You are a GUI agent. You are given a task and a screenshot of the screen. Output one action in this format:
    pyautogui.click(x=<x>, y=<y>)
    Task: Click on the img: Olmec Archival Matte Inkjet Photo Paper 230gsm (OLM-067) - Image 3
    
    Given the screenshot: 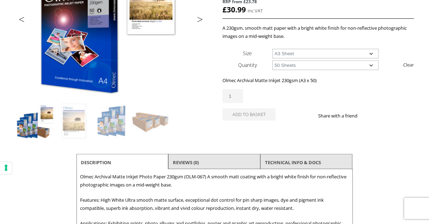 What is the action you would take?
    pyautogui.click(x=113, y=122)
    